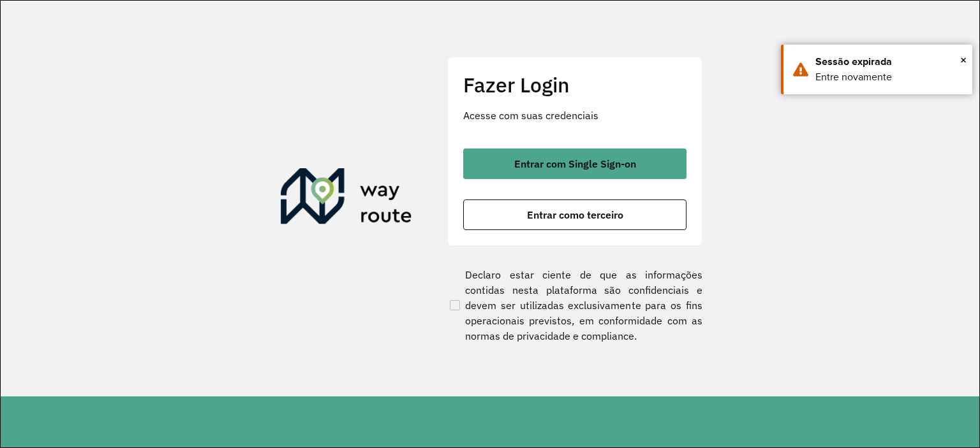  What do you see at coordinates (575, 164) in the screenshot?
I see `span: Entrar com Single Sign-on` at bounding box center [575, 164].